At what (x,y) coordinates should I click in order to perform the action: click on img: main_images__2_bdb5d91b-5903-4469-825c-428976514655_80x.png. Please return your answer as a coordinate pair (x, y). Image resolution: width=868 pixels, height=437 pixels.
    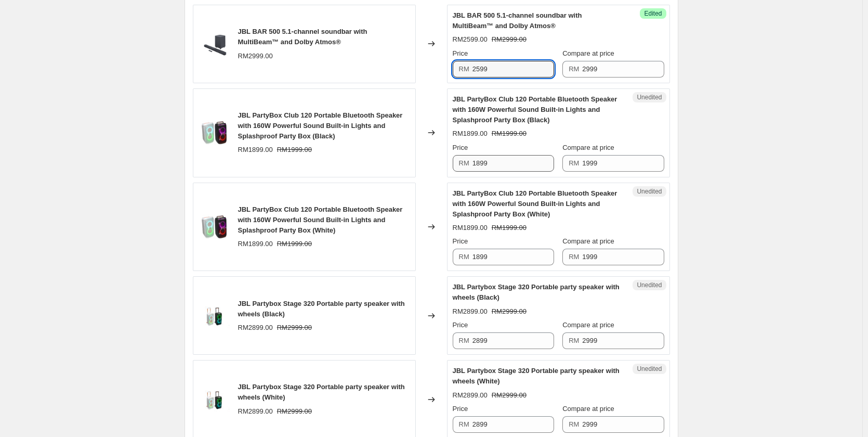
    Looking at the image, I should click on (214, 44).